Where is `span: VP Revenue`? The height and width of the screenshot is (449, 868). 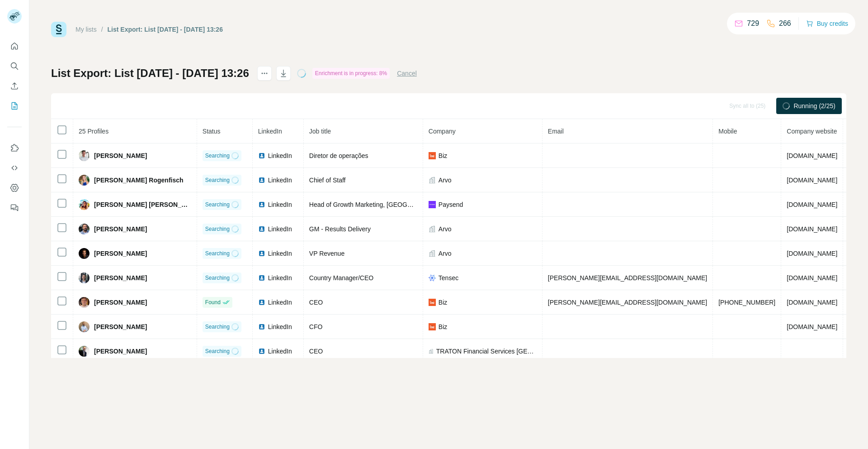
span: VP Revenue is located at coordinates (327, 254).